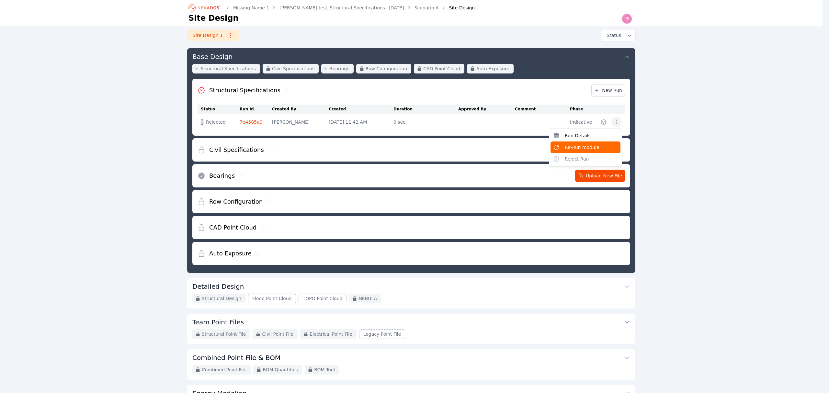  I want to click on button: Reject Run, so click(586, 159).